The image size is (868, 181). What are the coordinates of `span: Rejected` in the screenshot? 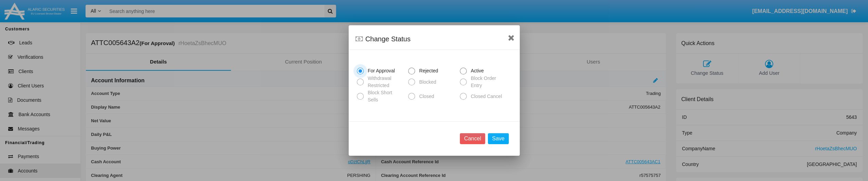 It's located at (428, 71).